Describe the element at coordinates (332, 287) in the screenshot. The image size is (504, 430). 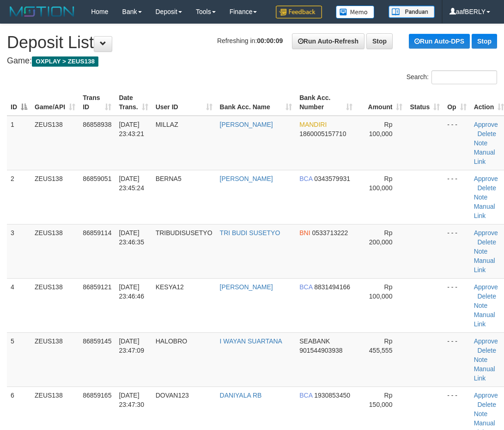
I see `span: Copy 8831494166 to clipboard` at that location.